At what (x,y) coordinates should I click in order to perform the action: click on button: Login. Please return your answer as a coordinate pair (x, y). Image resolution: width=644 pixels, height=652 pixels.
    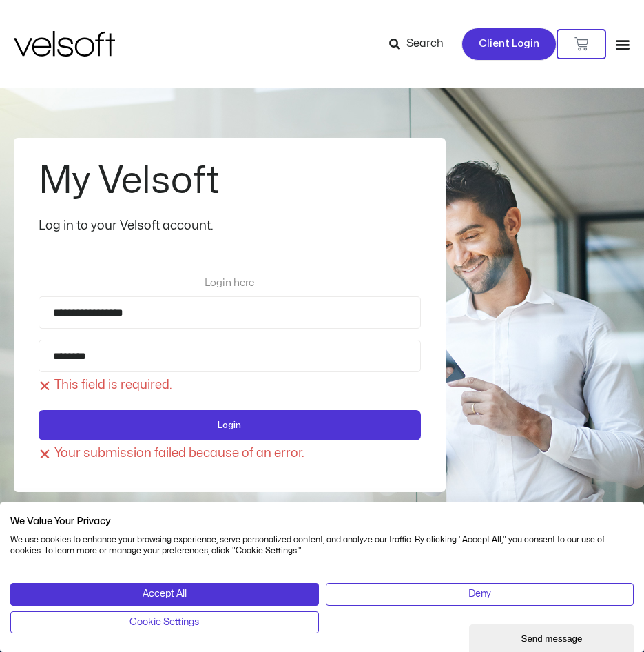
    Looking at the image, I should click on (229, 425).